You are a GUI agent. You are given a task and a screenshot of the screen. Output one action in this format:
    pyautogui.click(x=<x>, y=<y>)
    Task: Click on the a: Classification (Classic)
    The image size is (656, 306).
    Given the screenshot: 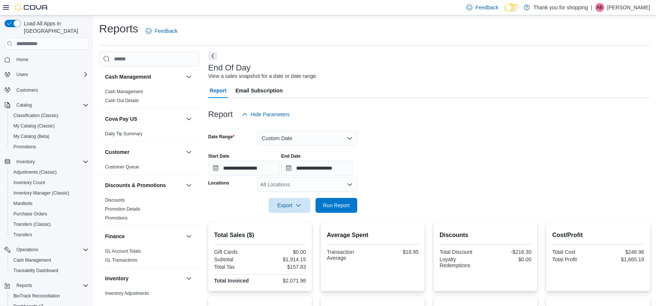 What is the action you would take?
    pyautogui.click(x=36, y=115)
    